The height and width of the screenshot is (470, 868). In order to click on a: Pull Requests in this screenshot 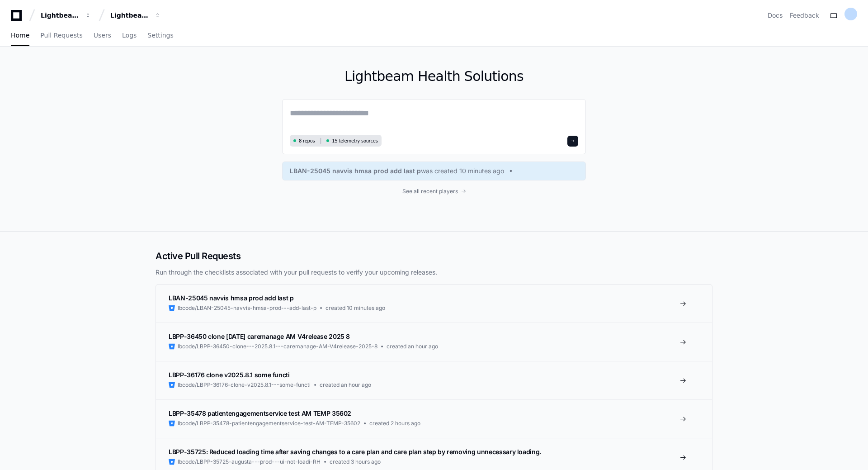, I will do `click(61, 36)`.